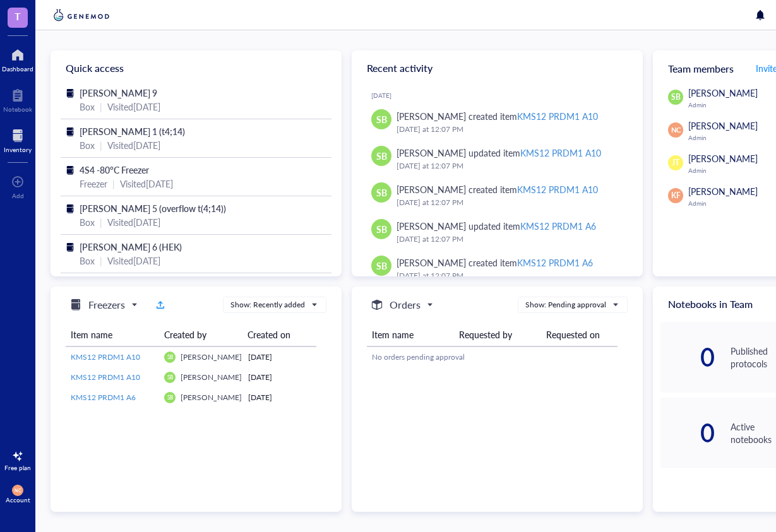 The image size is (776, 532). Describe the element at coordinates (566, 305) in the screenshot. I see `div: Show: Pending approval` at that location.